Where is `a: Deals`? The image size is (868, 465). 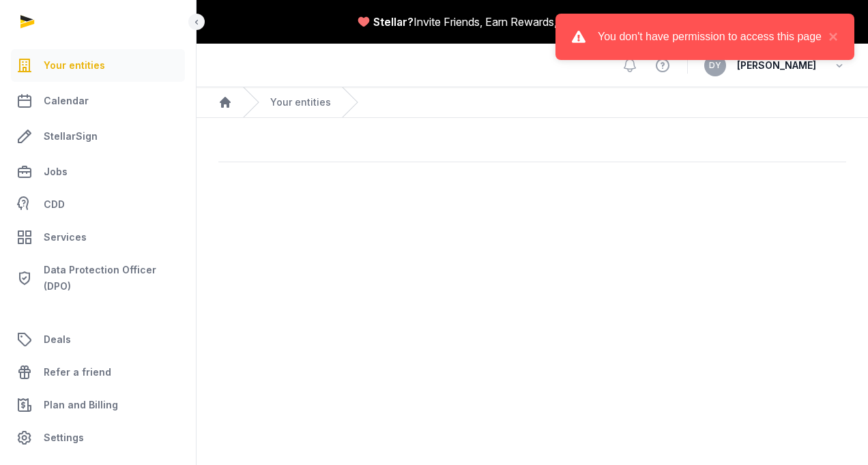 a: Deals is located at coordinates (98, 340).